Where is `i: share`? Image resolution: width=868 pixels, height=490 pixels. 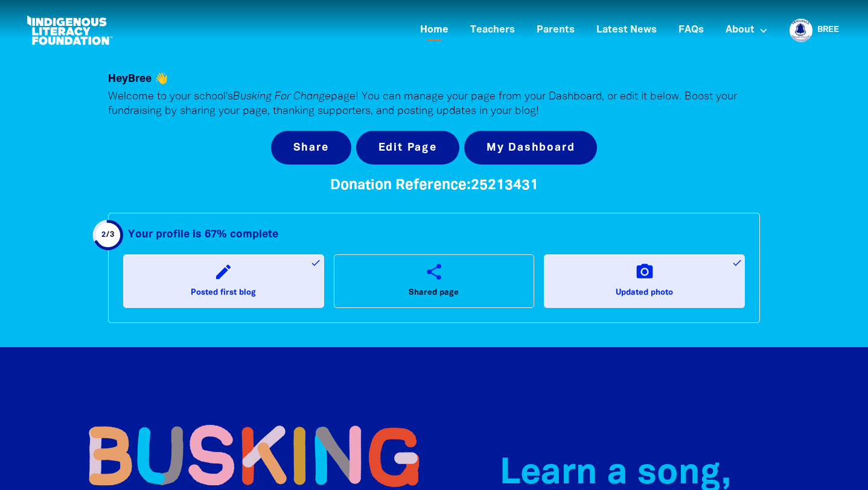
i: share is located at coordinates (434, 272).